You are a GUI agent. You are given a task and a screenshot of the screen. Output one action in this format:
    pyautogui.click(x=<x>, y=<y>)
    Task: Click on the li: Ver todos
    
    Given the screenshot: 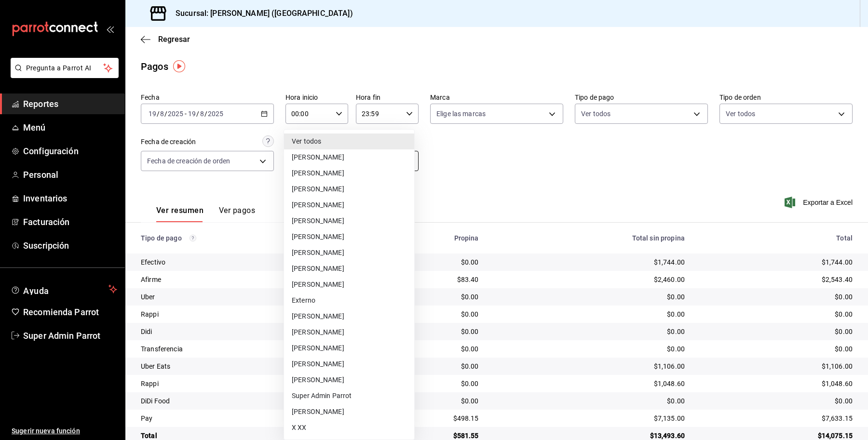 What is the action you would take?
    pyautogui.click(x=350, y=141)
    